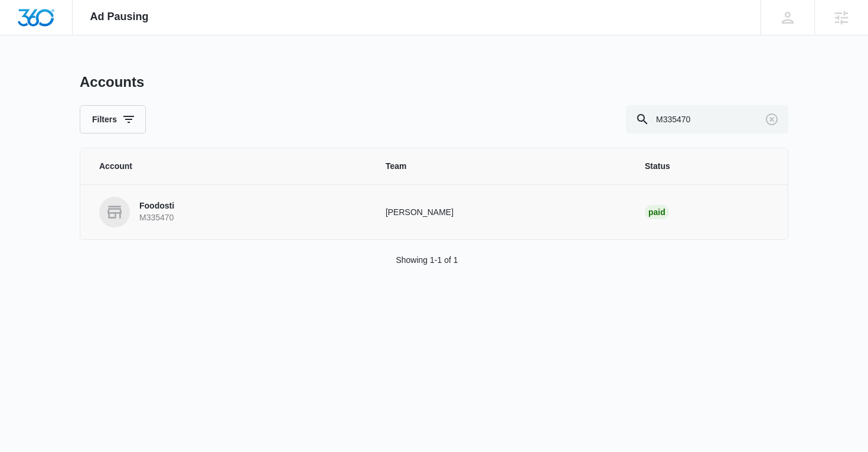  Describe the element at coordinates (156, 218) in the screenshot. I see `p: M335470` at that location.